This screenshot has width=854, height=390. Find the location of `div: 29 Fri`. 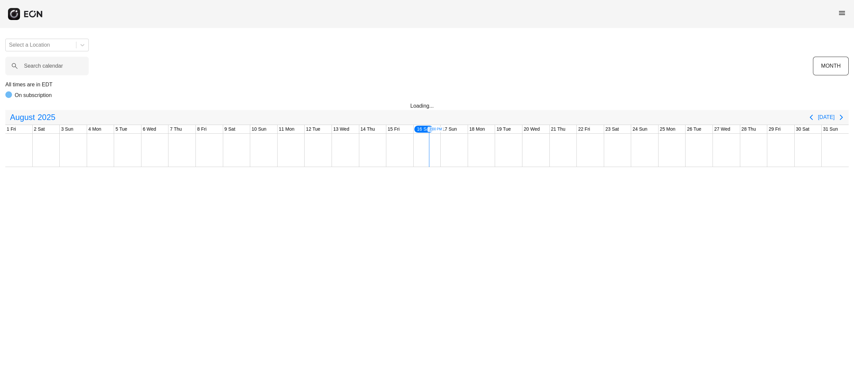

div: 29 Fri is located at coordinates (775, 129).